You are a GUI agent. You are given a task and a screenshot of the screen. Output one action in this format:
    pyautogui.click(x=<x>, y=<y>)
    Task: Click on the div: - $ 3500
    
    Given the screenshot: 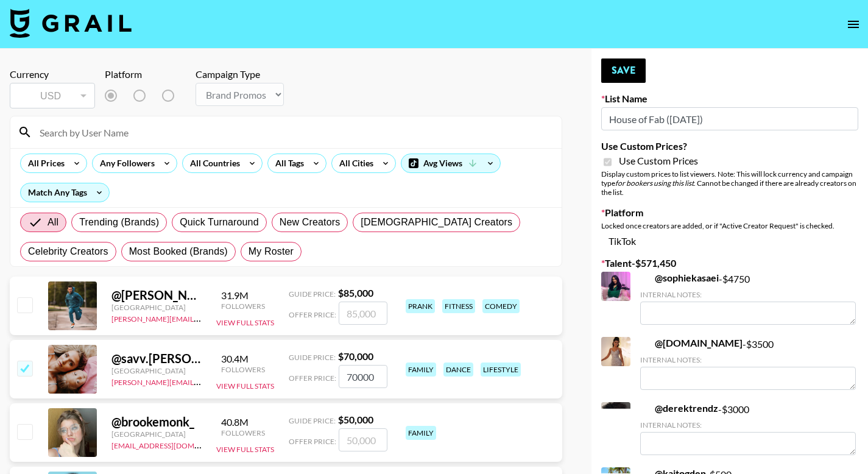 What is the action you would take?
    pyautogui.click(x=748, y=370)
    